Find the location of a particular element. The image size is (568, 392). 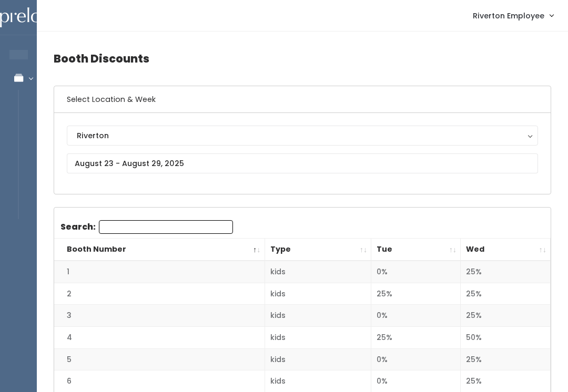

td: 5 is located at coordinates (159, 360).